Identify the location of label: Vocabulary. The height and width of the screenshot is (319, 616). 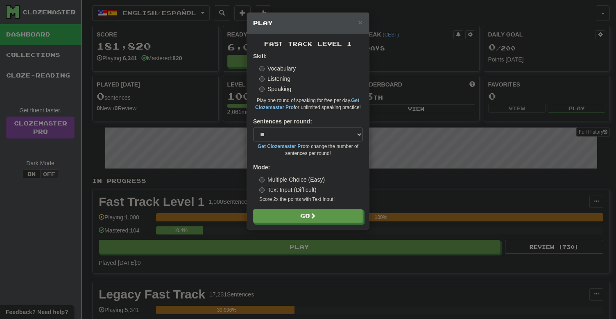
(277, 68).